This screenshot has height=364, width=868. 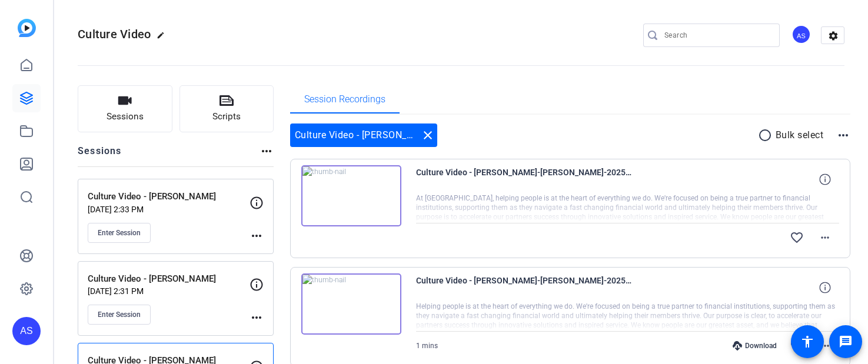 What do you see at coordinates (717, 35) in the screenshot?
I see `input: Search` at bounding box center [717, 35].